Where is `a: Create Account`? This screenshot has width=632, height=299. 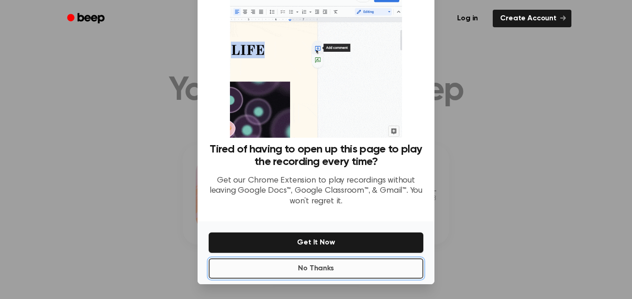
a: Create Account is located at coordinates (532, 19).